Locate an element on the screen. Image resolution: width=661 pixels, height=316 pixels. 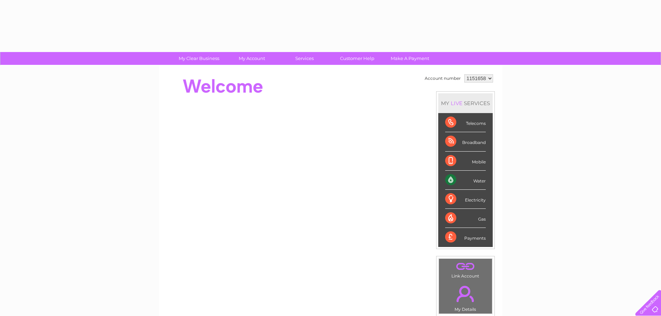
a: My Clear Business is located at coordinates (199, 58).